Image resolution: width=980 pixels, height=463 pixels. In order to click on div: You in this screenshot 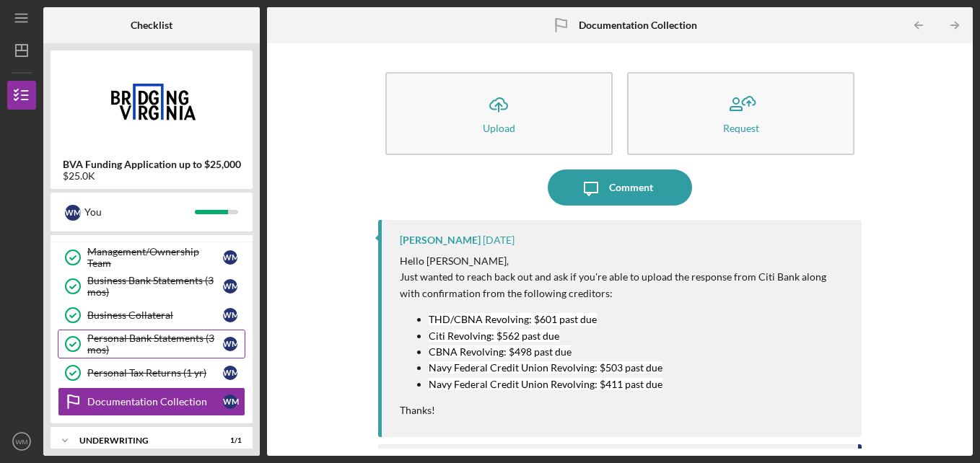, I will do `click(139, 212)`.